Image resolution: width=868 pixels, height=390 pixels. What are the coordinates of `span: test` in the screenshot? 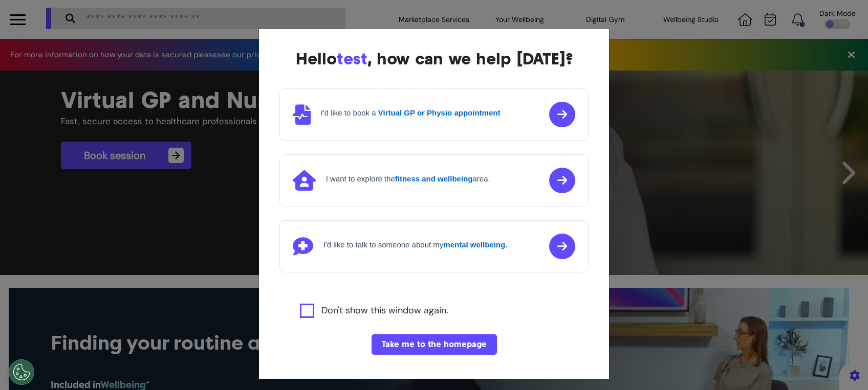 It's located at (352, 59).